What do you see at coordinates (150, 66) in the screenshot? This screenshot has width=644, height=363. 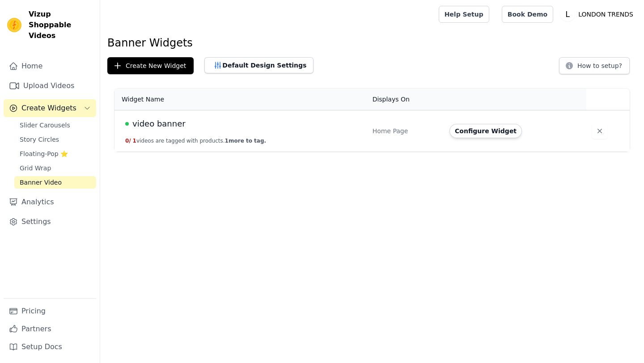 I see `button: Create New Widget` at bounding box center [150, 66].